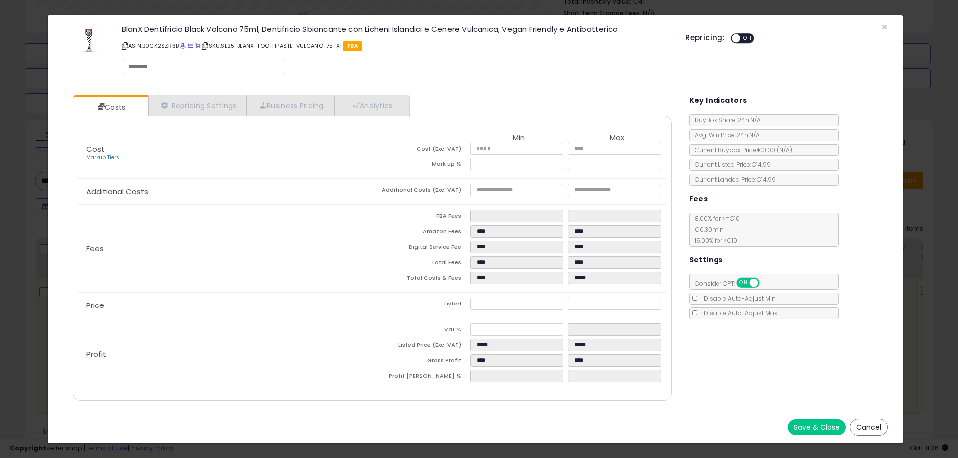  What do you see at coordinates (519, 138) in the screenshot?
I see `th: Min` at bounding box center [519, 138].